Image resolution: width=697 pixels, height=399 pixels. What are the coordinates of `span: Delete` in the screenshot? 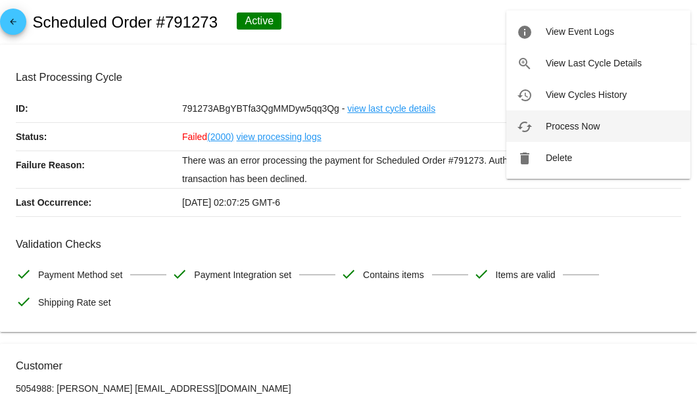 It's located at (559, 158).